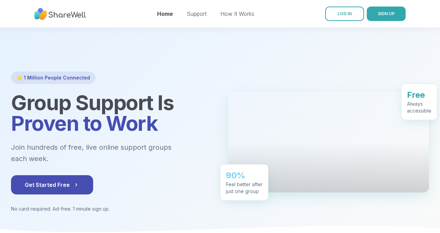  What do you see at coordinates (244, 187) in the screenshot?
I see `div: Feel better after just one group` at bounding box center [244, 187].